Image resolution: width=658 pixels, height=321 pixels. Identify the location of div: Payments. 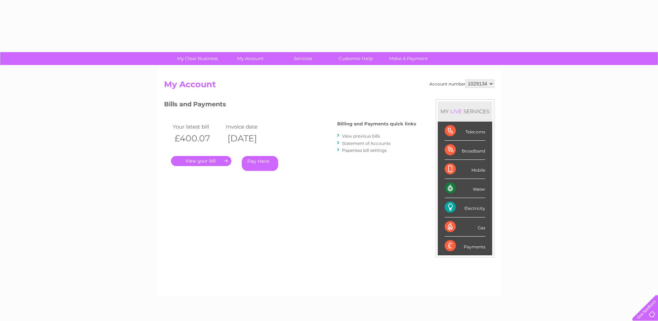
(465, 246).